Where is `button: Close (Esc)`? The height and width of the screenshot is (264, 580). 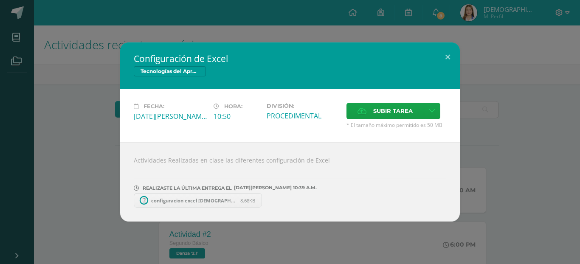
button: Close (Esc) is located at coordinates (447, 57).